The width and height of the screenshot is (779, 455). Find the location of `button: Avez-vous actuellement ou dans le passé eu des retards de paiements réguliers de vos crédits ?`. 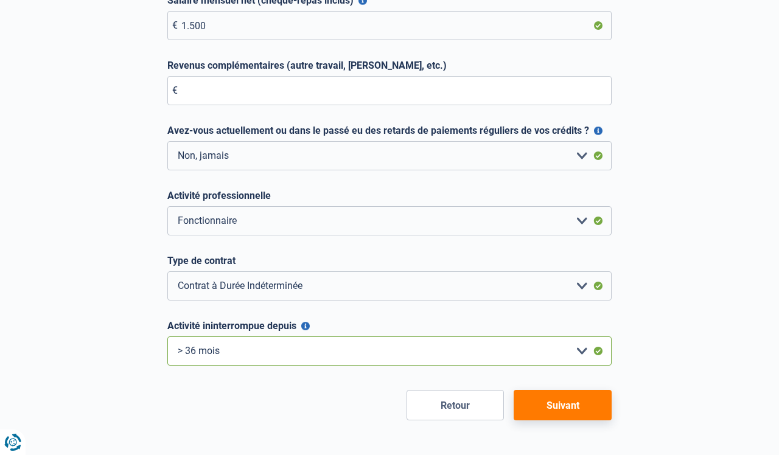

button: Avez-vous actuellement ou dans le passé eu des retards de paiements réguliers de vos crédits ? is located at coordinates (599, 131).